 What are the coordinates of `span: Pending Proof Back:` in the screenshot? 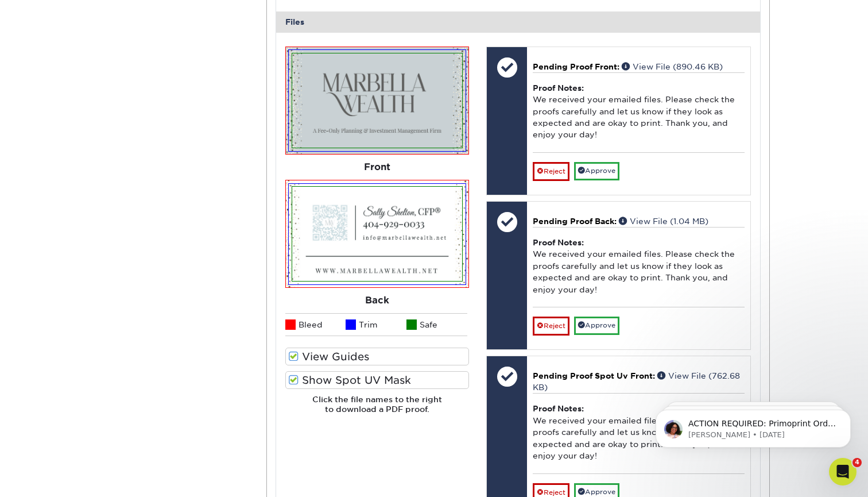 It's located at (574, 221).